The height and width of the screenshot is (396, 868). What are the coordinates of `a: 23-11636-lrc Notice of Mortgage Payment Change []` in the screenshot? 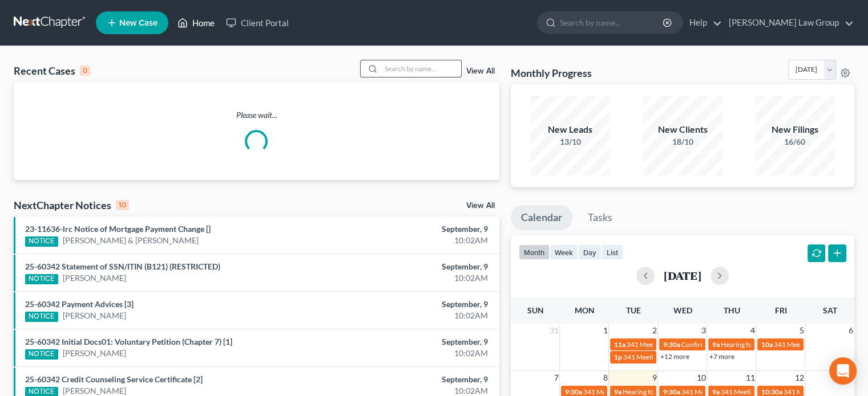 It's located at (118, 229).